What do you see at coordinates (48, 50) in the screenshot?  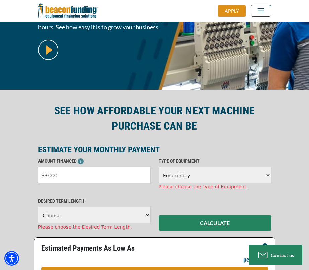 I see `img: video modal pop-up play button` at bounding box center [48, 50].